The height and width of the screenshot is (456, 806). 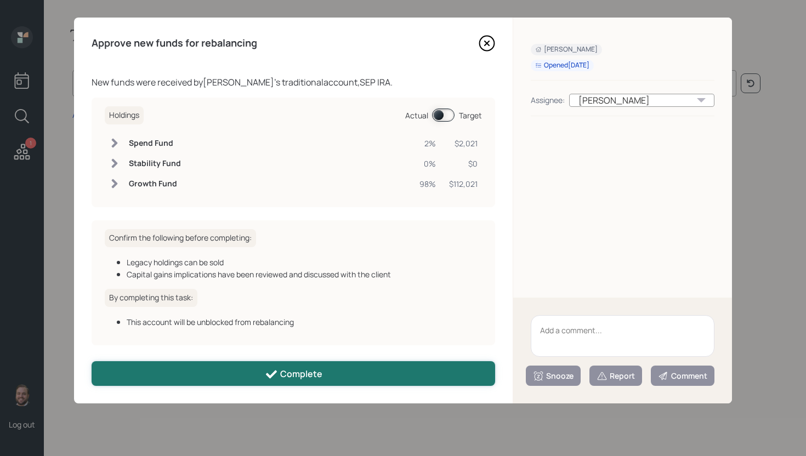 What do you see at coordinates (180, 238) in the screenshot?
I see `h6: Confirm the following before completing:` at bounding box center [180, 238].